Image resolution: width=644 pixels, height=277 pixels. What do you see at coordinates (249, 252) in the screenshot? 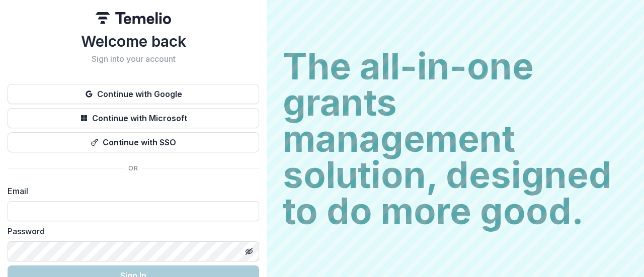
I see `button: Toggle password visibility` at bounding box center [249, 252].